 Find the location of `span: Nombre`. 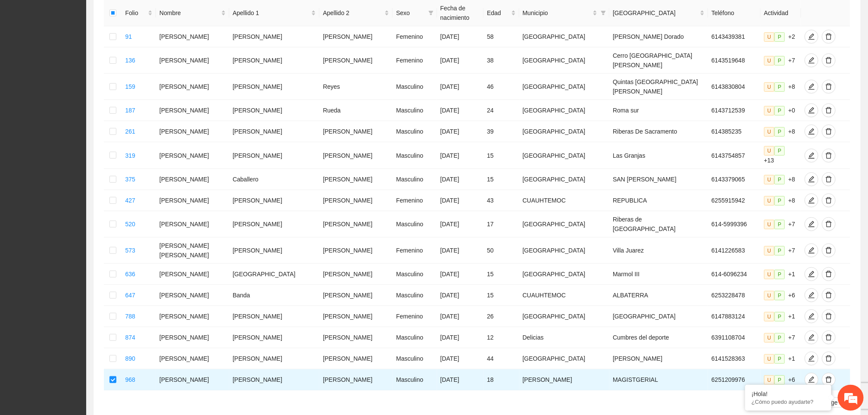

span: Nombre is located at coordinates (189, 13).